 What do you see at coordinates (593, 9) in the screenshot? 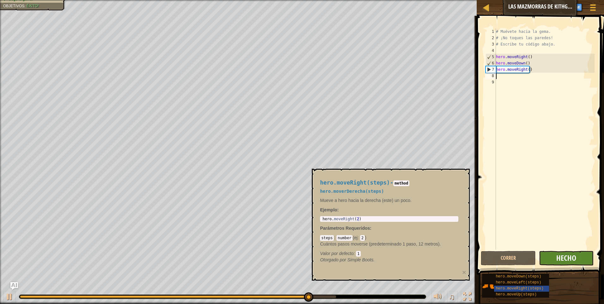
I see `button: Mostrar menú del juego` at bounding box center [593, 9].